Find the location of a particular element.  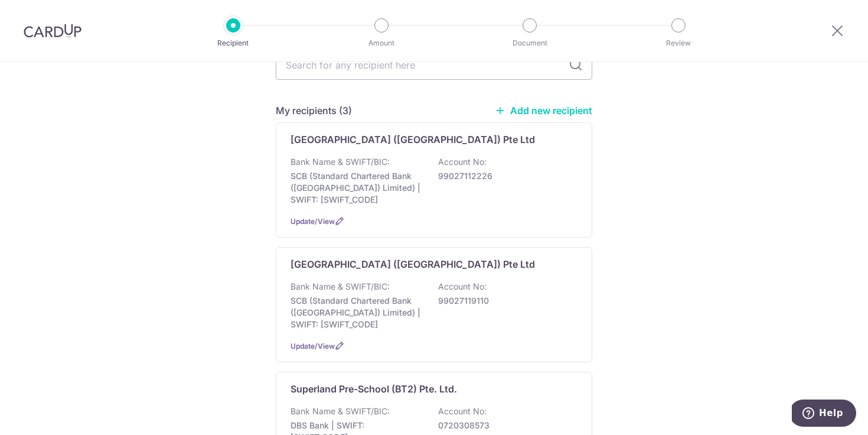

h5: My recipients (3) is located at coordinates (314, 111).